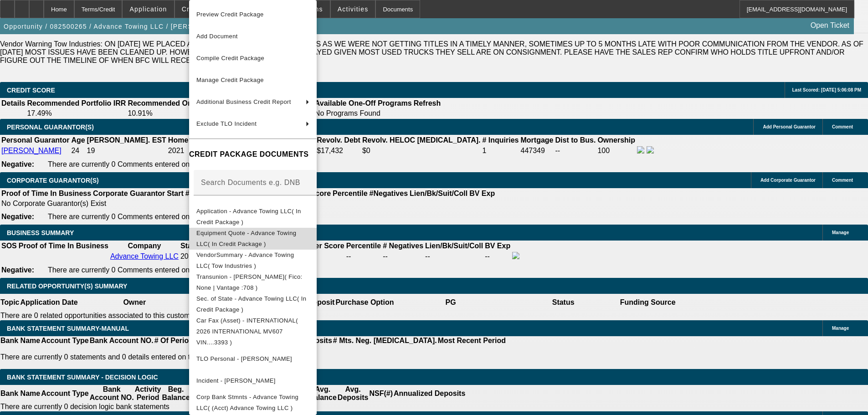  I want to click on span: Exclude TLO Incident, so click(227, 124).